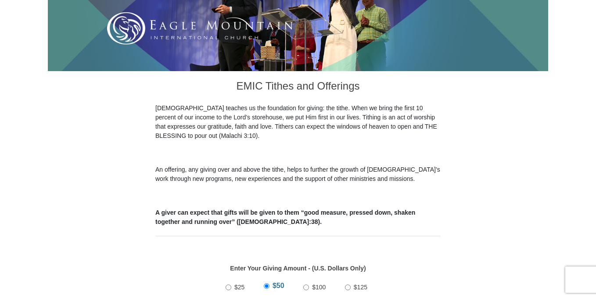 This screenshot has width=596, height=299. Describe the element at coordinates (298, 174) in the screenshot. I see `p: An offering, any giving over and above the tithe, helps to further the growth of [DEMOGRAPHIC_DAT...` at that location.